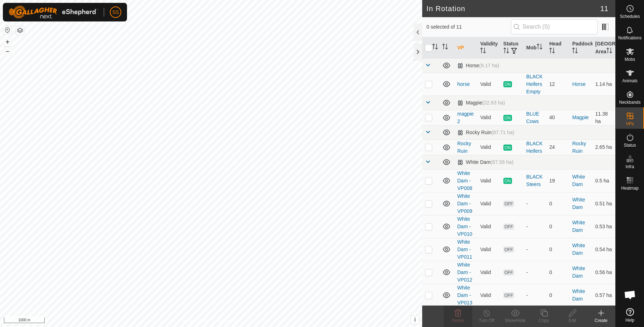 This screenshot has height=327, width=644. What do you see at coordinates (7, 30) in the screenshot?
I see `button: Reset Map` at bounding box center [7, 30].